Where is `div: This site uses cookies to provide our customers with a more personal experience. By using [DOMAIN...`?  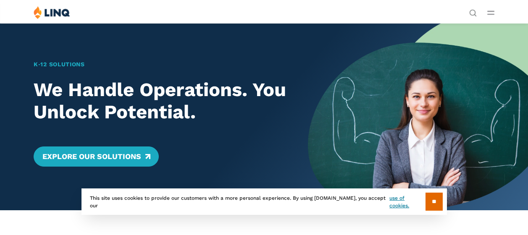 div: This site uses cookies to provide our customers with a more personal experience. By using [DOMAIN... is located at coordinates (264, 201).